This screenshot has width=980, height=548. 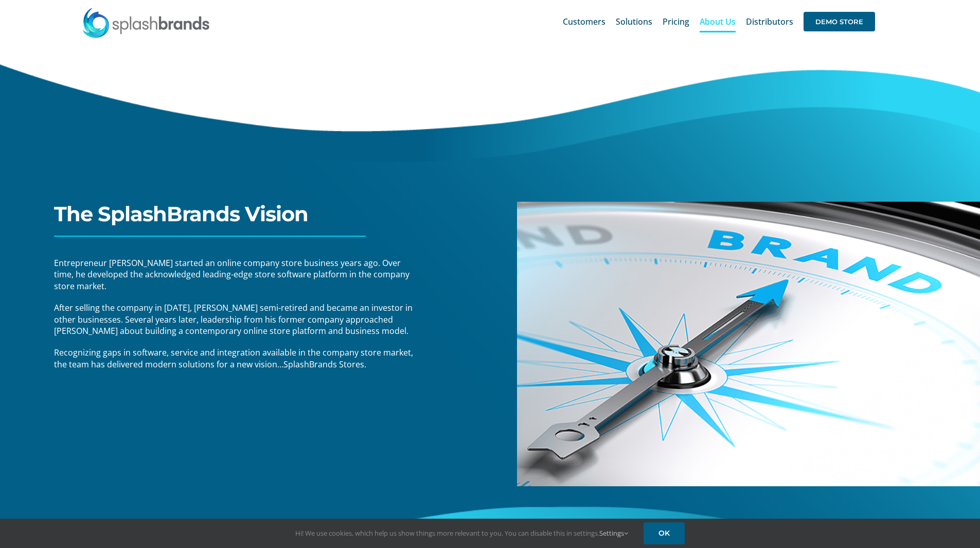 I want to click on nav: Main Menu, so click(x=719, y=21).